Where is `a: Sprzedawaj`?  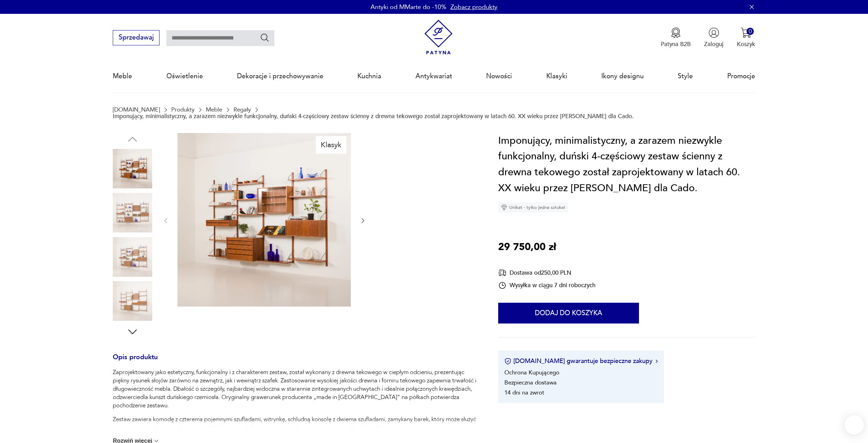
a: Sprzedawaj is located at coordinates (136, 38).